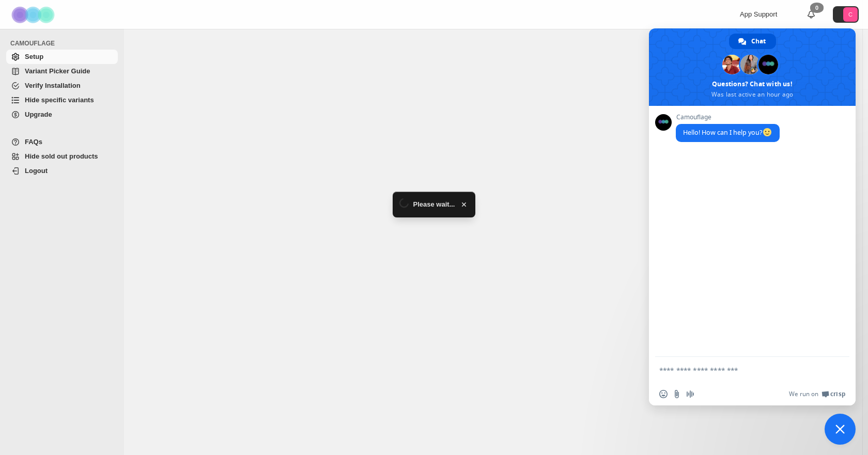  Describe the element at coordinates (758, 41) in the screenshot. I see `span: Chat` at that location.